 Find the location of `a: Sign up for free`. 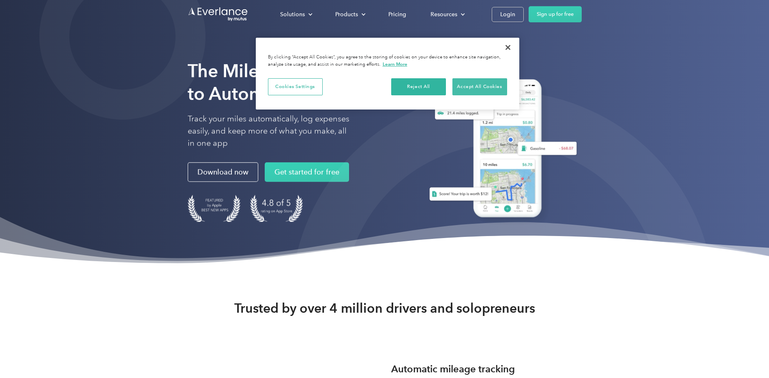

a: Sign up for free is located at coordinates (555, 14).